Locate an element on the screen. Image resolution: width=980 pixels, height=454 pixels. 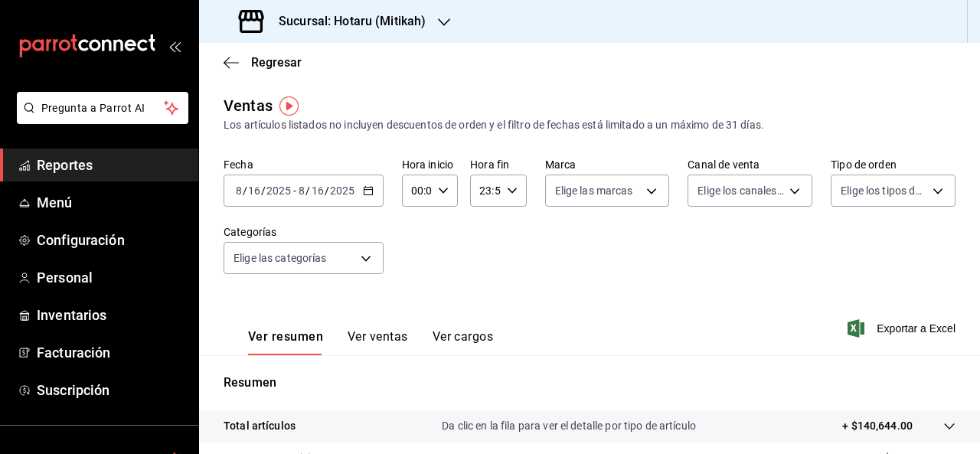
div: Ventas is located at coordinates (249, 106).